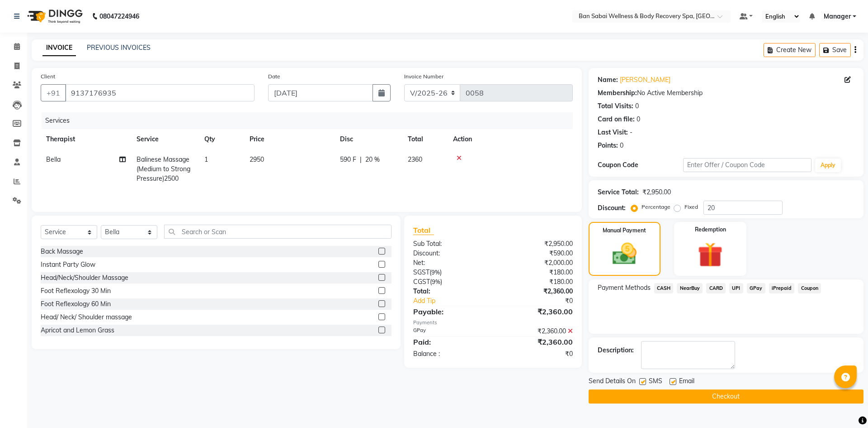 Image resolution: width=868 pixels, height=428 pixels. I want to click on label: Fixed, so click(691, 207).